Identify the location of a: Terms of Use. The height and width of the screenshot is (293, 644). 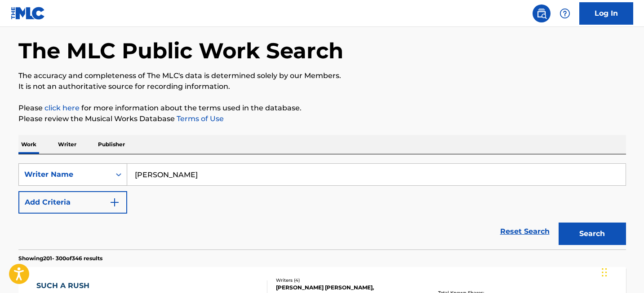
(199, 119).